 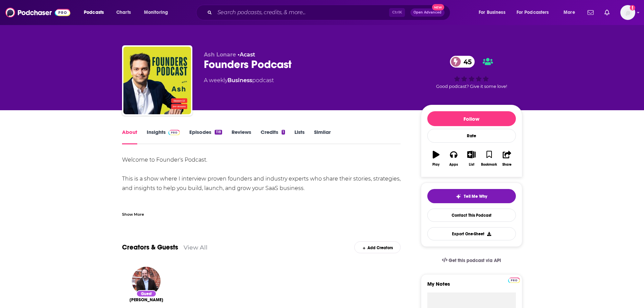 I want to click on a: Business, so click(x=240, y=80).